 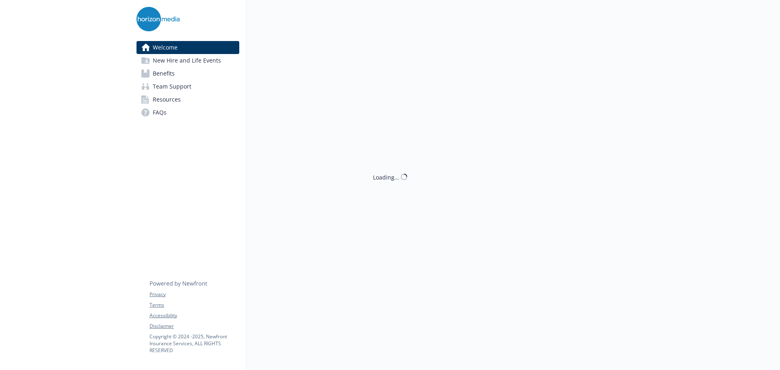 I want to click on a: Resources, so click(x=188, y=100).